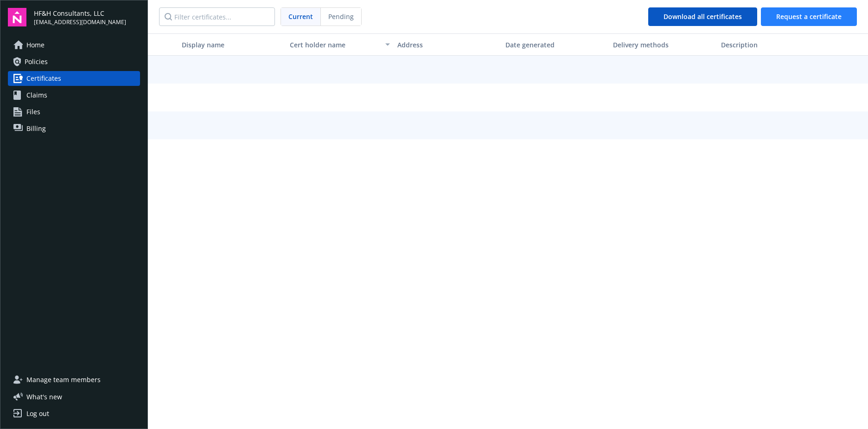 This screenshot has height=429, width=868. I want to click on span: Current, so click(301, 16).